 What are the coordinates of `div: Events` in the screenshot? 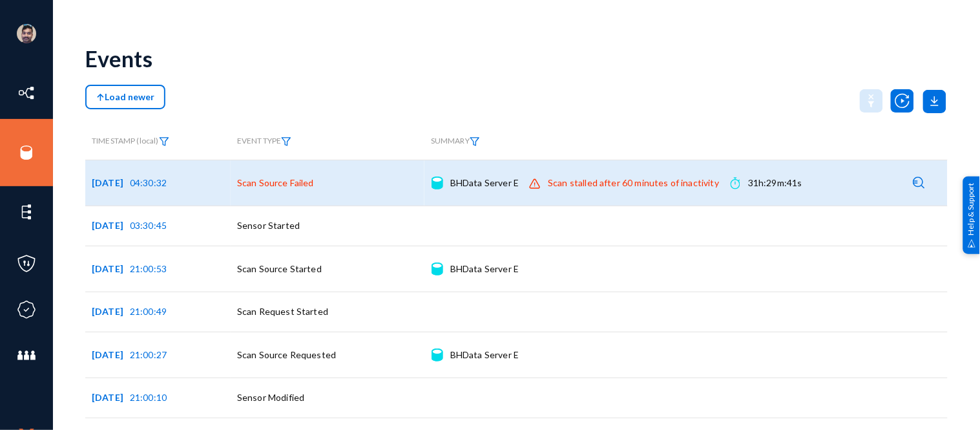 It's located at (119, 58).